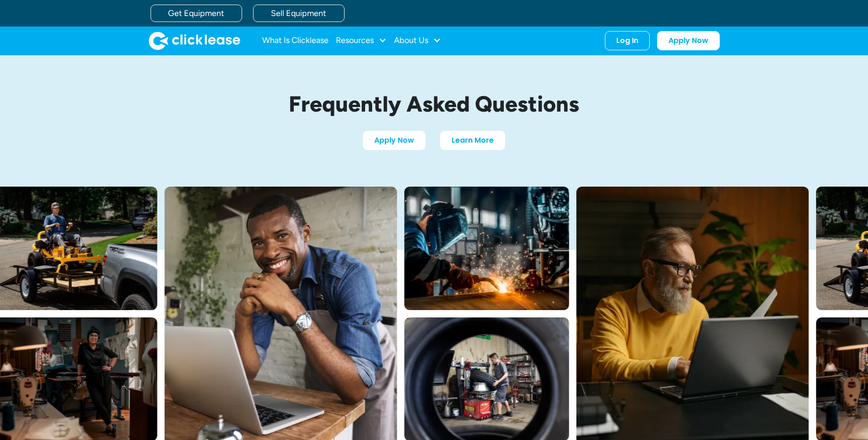 The width and height of the screenshot is (868, 440). I want to click on a: Learn More, so click(473, 140).